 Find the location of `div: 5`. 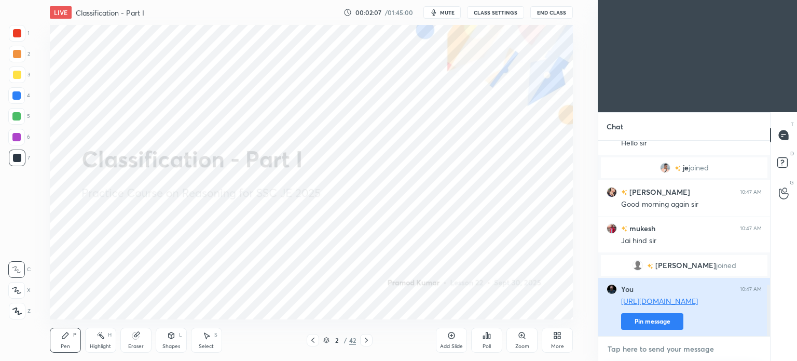

div: 5 is located at coordinates (19, 116).